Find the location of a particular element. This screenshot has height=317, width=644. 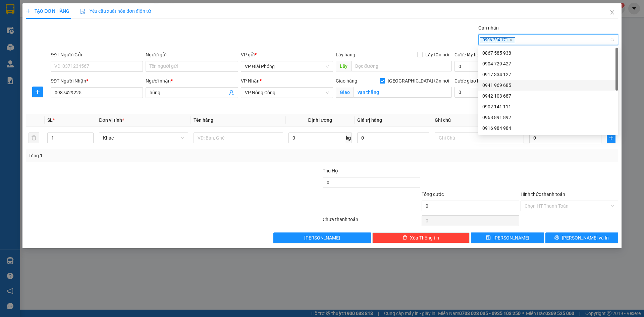

input: Cước giao hàng is located at coordinates (482, 92).